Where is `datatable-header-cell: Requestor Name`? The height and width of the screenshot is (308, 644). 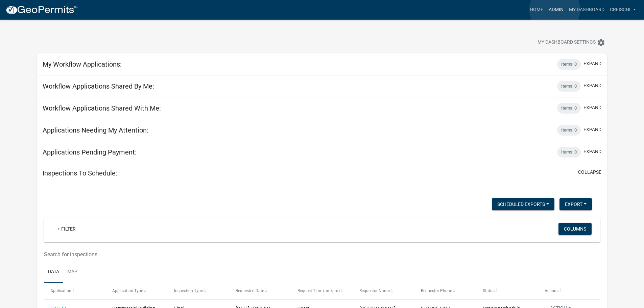
datatable-header-cell: Requestor Name is located at coordinates (384, 291).